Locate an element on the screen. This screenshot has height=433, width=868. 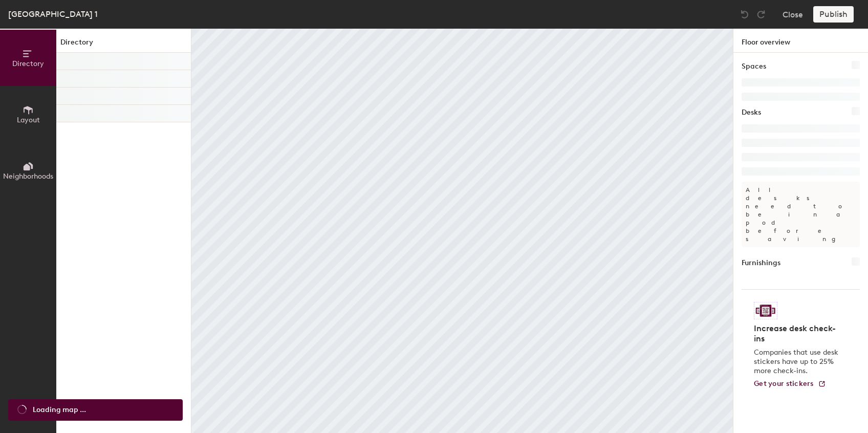
span: Get your stickers is located at coordinates (784, 384).